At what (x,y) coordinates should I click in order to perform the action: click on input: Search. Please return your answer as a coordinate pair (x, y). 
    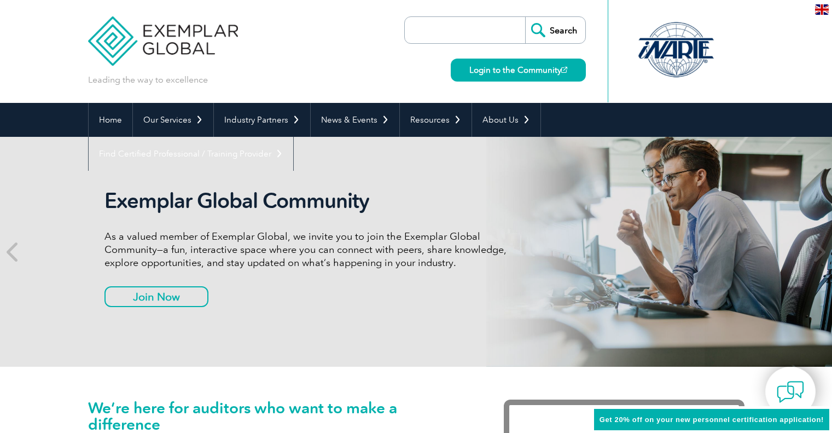
    Looking at the image, I should click on (555, 30).